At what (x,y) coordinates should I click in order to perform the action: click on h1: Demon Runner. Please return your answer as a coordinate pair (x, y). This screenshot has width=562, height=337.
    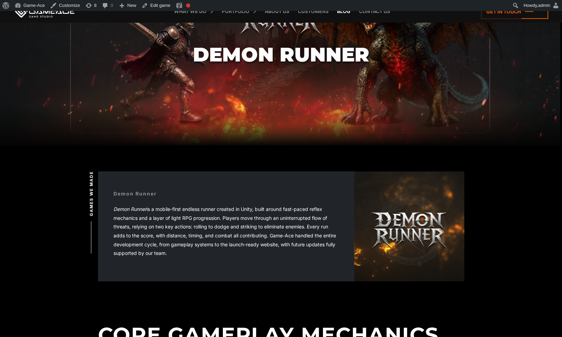
    Looking at the image, I should click on (281, 54).